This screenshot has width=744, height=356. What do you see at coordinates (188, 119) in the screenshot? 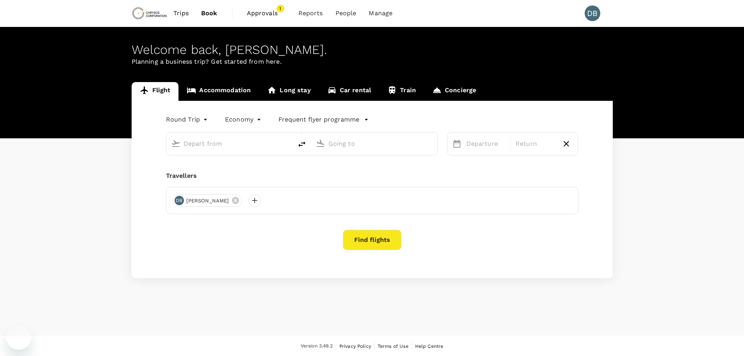
I see `div: Round Trip` at bounding box center [188, 119].